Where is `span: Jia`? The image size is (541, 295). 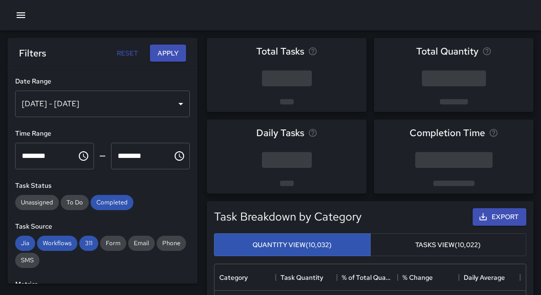
span: Jia is located at coordinates (25, 243).